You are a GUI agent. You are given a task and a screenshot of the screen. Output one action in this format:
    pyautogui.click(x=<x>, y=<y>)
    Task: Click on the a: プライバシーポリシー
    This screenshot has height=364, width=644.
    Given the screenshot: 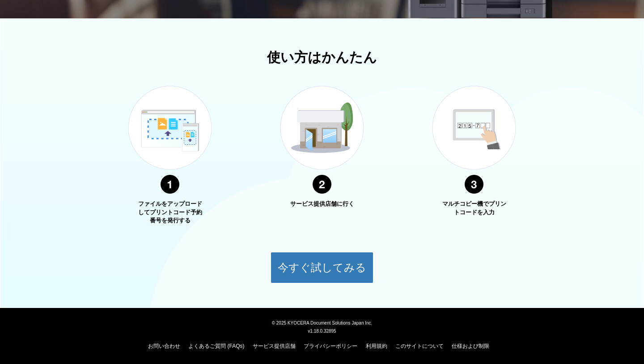 What is the action you would take?
    pyautogui.click(x=331, y=346)
    